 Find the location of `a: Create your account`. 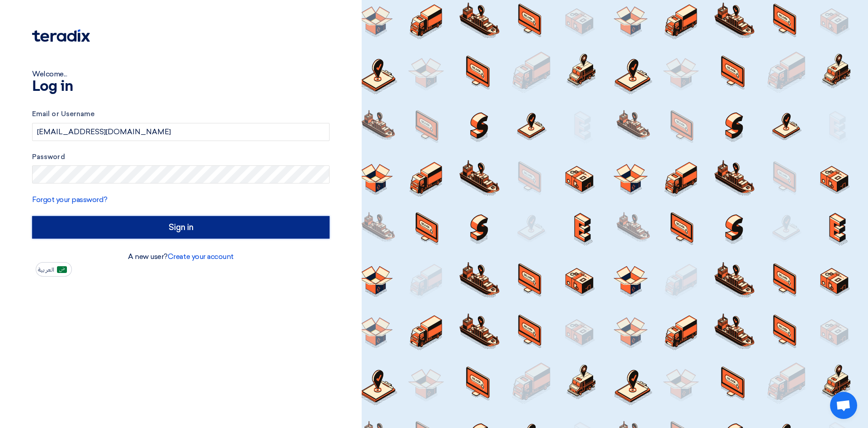

a: Create your account is located at coordinates (201, 256).